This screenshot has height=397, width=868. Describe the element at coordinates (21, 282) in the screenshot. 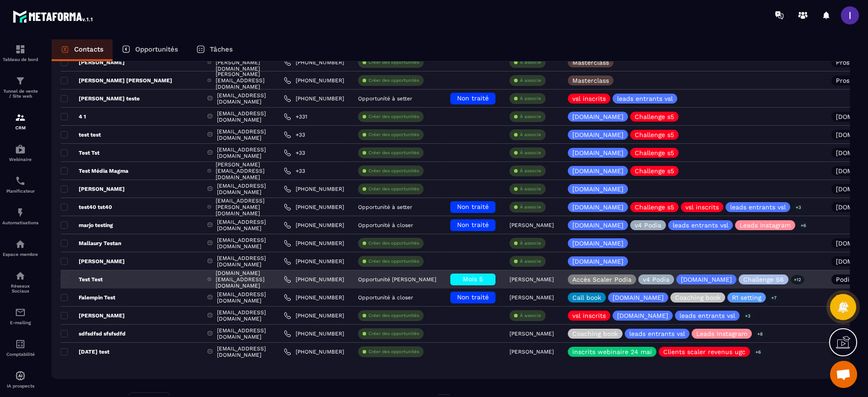

I see `a: social-networksocial-networkRéseaux Sociaux` at that location.